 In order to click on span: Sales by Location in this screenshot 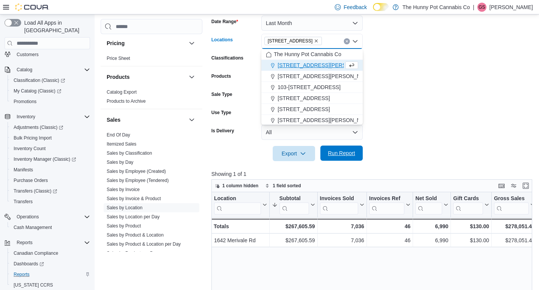, I will do `click(125, 207)`.